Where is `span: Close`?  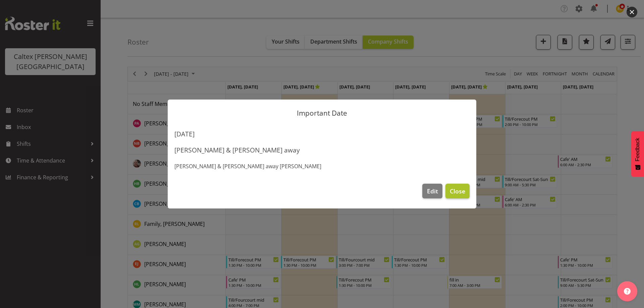 span: Close is located at coordinates (458, 191).